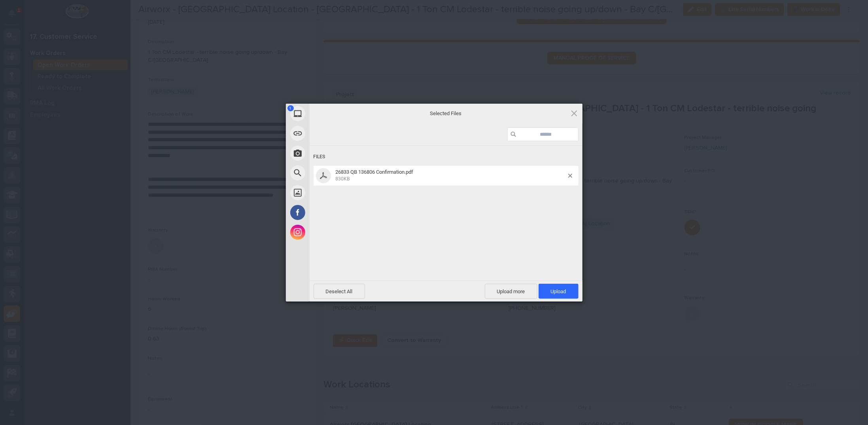 Image resolution: width=868 pixels, height=425 pixels. What do you see at coordinates (446, 157) in the screenshot?
I see `div: Files` at bounding box center [446, 157].